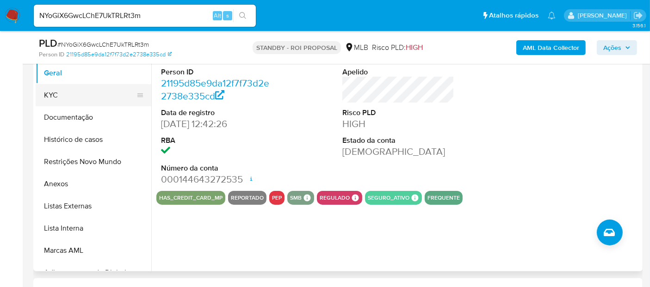  What do you see at coordinates (93, 140) in the screenshot?
I see `button: Histórico de casos` at bounding box center [93, 140].